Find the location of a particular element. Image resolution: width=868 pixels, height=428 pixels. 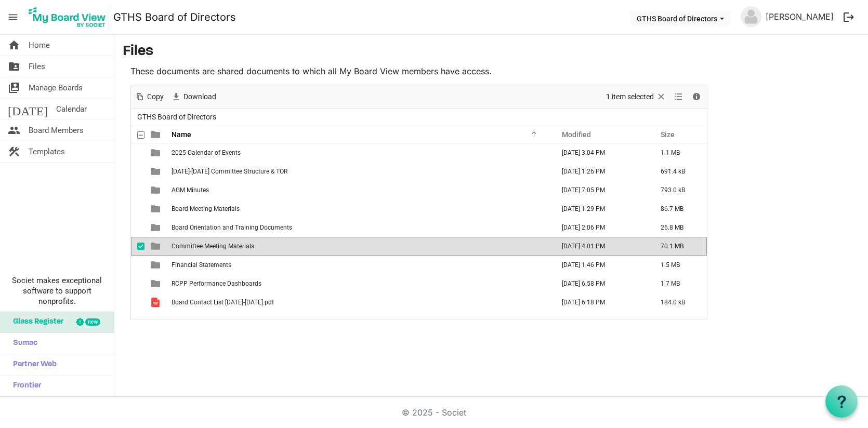

td: 2025-2026 Committee Structure & TOR is template cell column header Name is located at coordinates (360, 171).